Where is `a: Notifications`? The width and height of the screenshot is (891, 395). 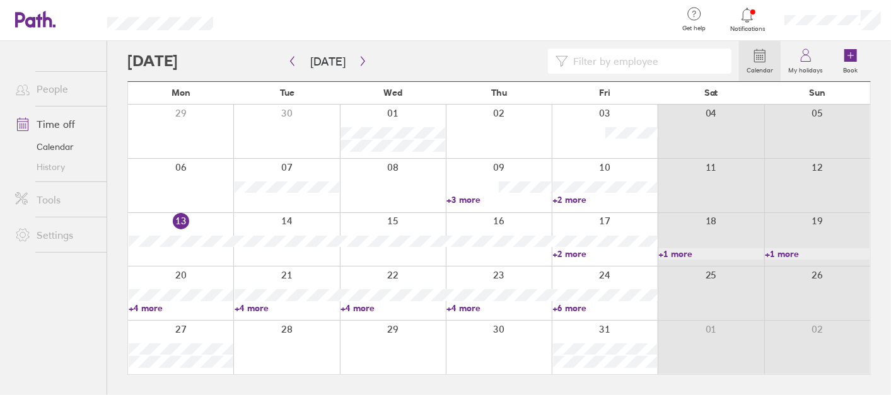 a: Notifications is located at coordinates (747, 20).